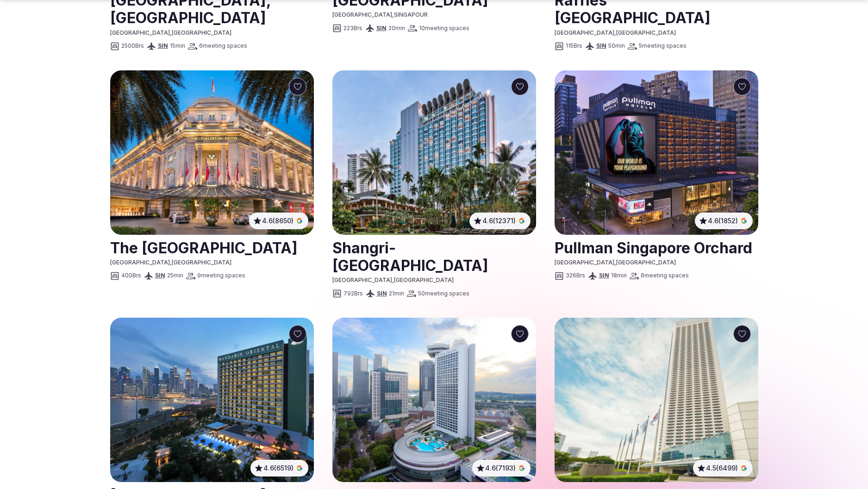  I want to click on button: 4.6(6519), so click(279, 468).